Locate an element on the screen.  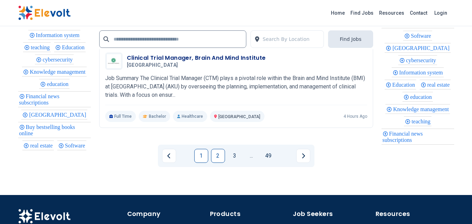
div: Buy bestselling books online is located at coordinates (54, 130).